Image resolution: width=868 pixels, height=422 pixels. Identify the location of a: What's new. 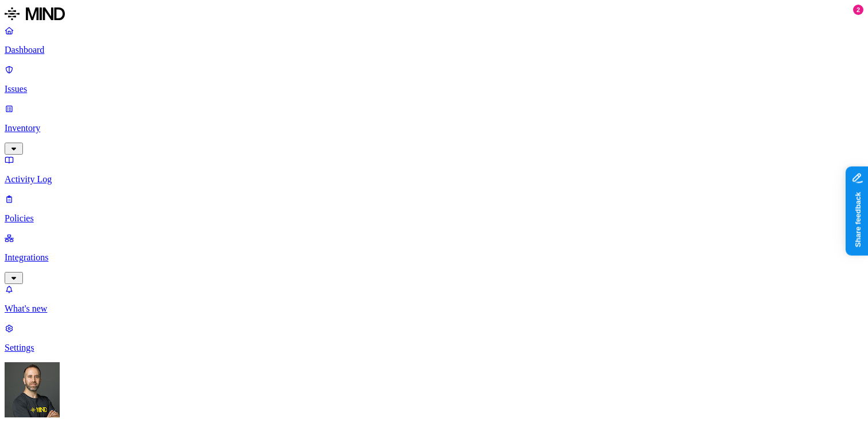
(434, 299).